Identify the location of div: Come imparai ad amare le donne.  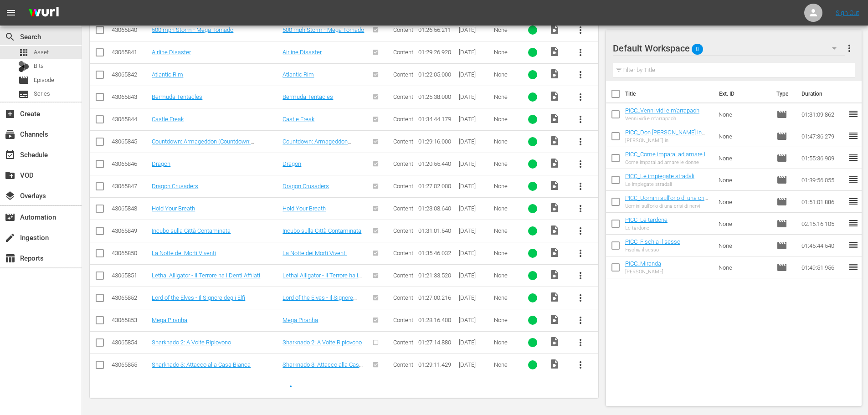
(668, 162).